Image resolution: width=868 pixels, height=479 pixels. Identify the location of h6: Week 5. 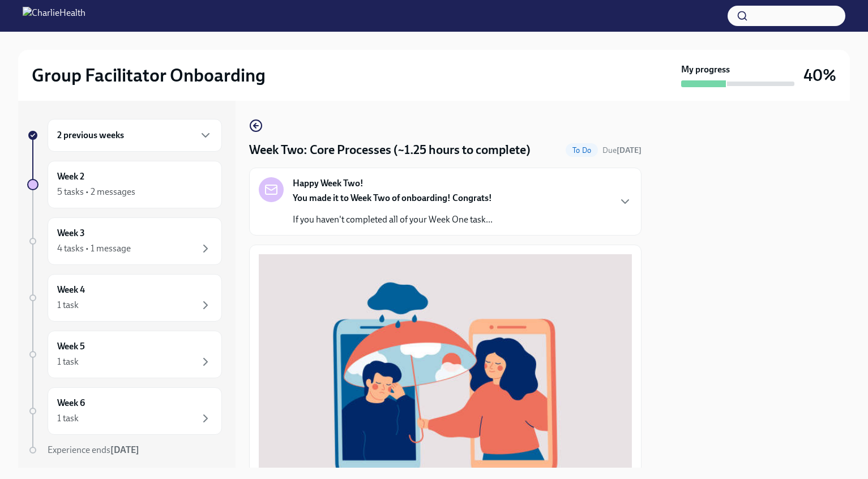
(70, 347).